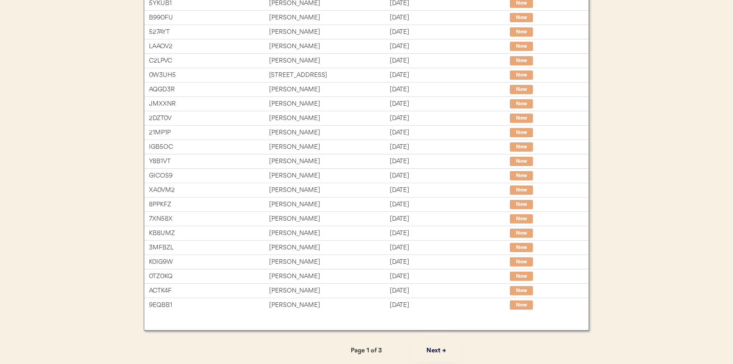  What do you see at coordinates (367, 351) in the screenshot?
I see `div: Page 1 of 3` at bounding box center [367, 351].